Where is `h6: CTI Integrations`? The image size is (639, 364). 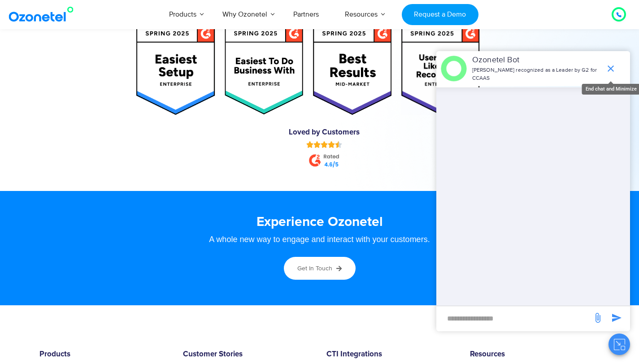
h6: CTI Integrations is located at coordinates (391, 355).